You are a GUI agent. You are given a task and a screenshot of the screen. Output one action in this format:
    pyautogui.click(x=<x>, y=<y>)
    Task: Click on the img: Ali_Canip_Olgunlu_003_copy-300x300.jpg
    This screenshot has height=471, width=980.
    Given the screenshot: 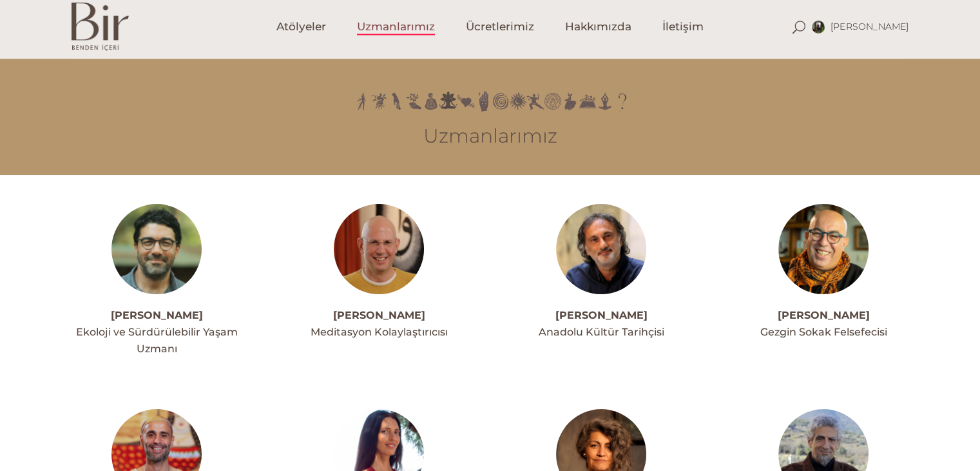 What is the action you would take?
    pyautogui.click(x=602, y=249)
    